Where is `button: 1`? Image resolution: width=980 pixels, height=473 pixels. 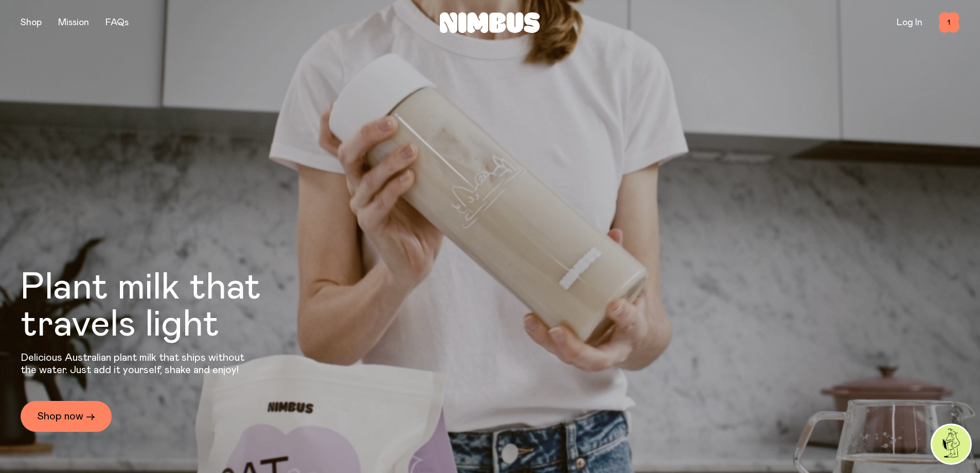 button: 1 is located at coordinates (950, 23).